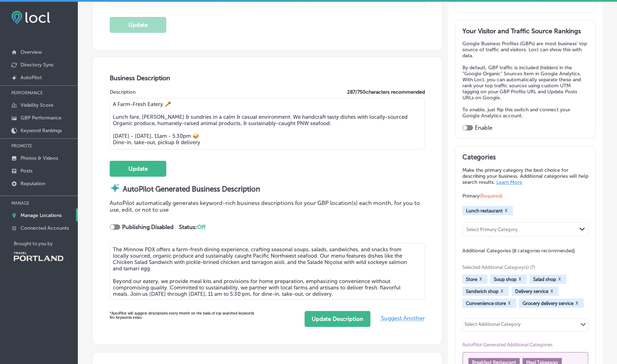  I want to click on strong: Publishing Disabled, so click(148, 227).